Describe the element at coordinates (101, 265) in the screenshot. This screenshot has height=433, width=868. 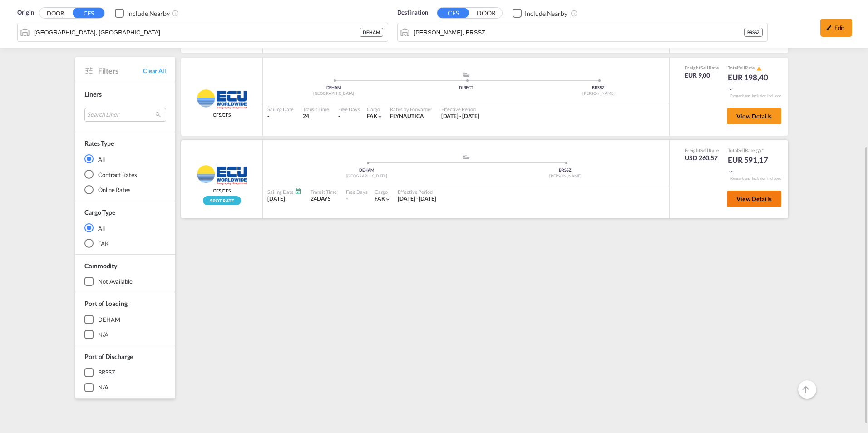
I see `span: Commodity` at that location.